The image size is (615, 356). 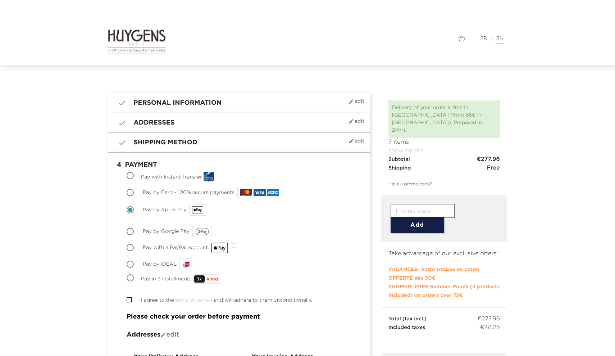 I want to click on label: I agree to the and will adhere to them unconditionally., so click(x=227, y=300).